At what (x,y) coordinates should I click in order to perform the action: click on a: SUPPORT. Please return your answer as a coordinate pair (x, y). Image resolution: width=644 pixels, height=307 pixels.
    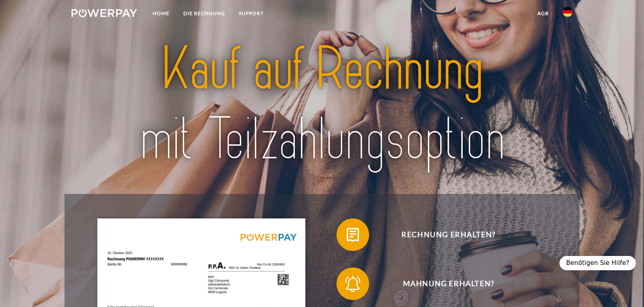
    Looking at the image, I should click on (251, 13).